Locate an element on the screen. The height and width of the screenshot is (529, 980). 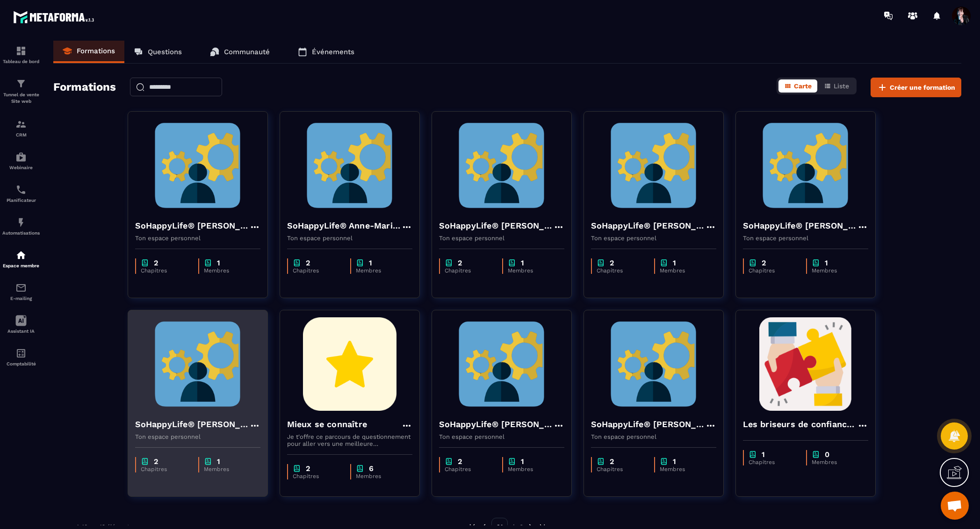
a: Formations is located at coordinates (89, 52).